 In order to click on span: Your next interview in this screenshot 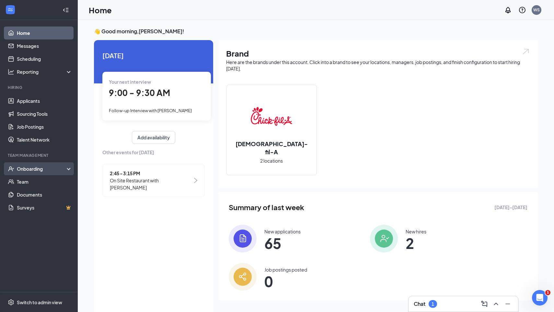, I will do `click(130, 82)`.